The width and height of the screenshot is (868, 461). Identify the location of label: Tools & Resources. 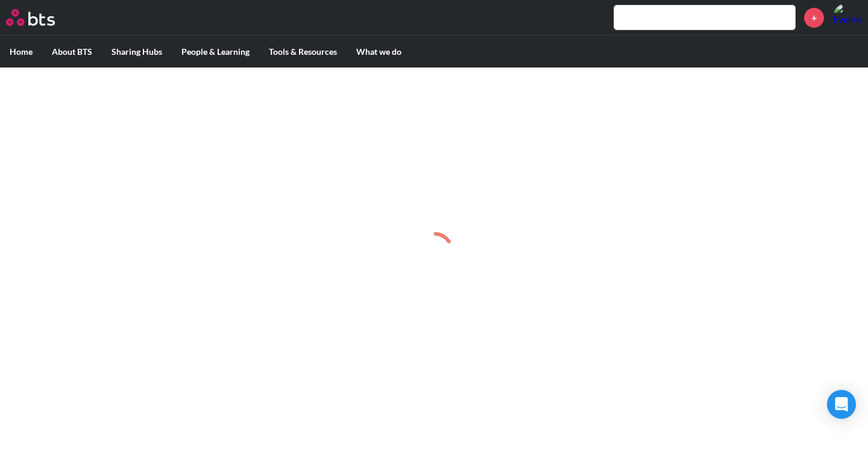
(303, 52).